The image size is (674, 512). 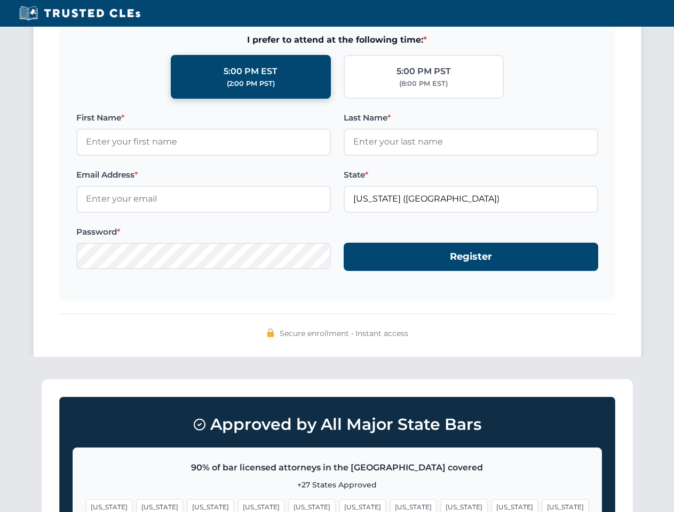 I want to click on label: Email Address, so click(x=203, y=175).